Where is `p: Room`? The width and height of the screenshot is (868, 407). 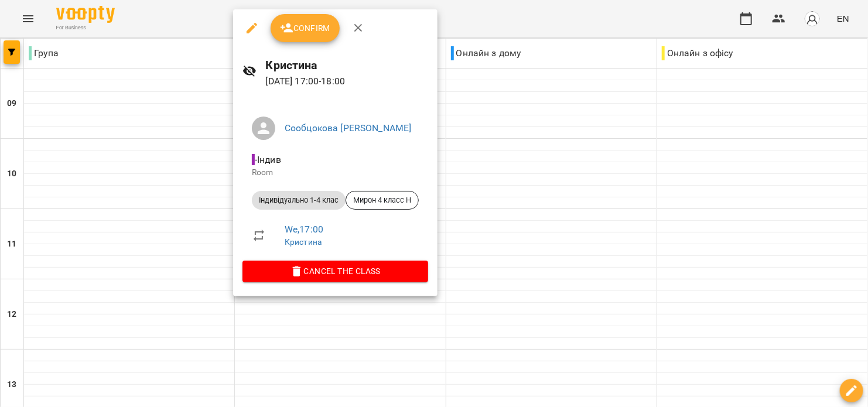
p: Room is located at coordinates (335, 173).